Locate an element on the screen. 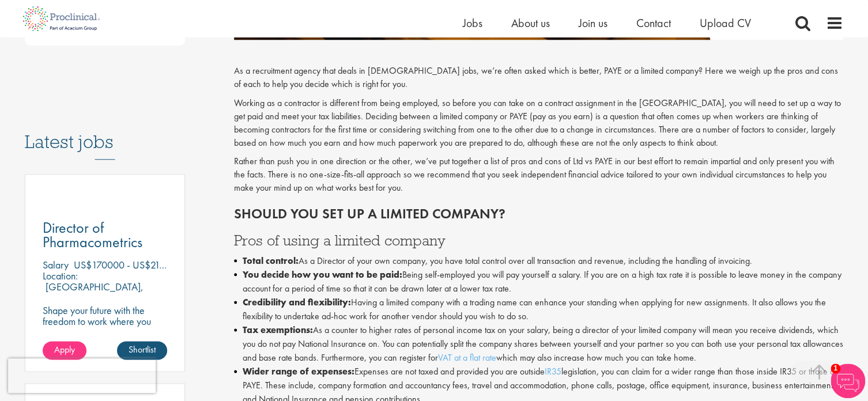  h3: Latest jobs is located at coordinates (105, 131).